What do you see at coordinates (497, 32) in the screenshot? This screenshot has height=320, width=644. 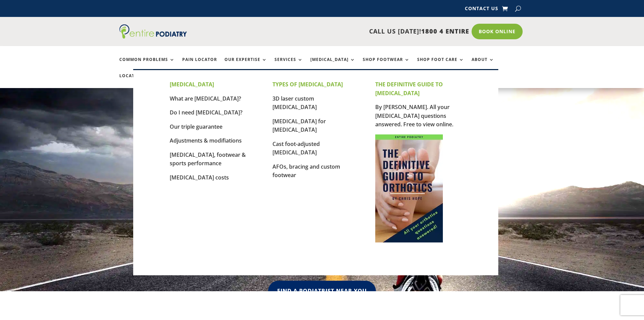 I see `a: Book Online` at bounding box center [497, 32].